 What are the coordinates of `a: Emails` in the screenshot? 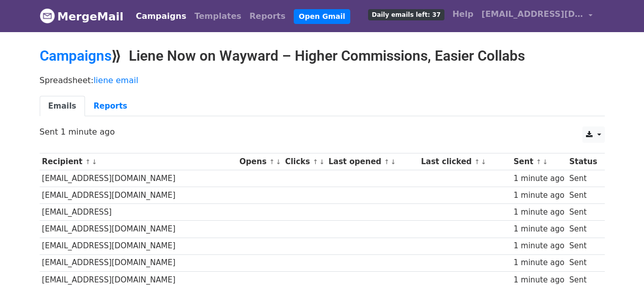 It's located at (62, 106).